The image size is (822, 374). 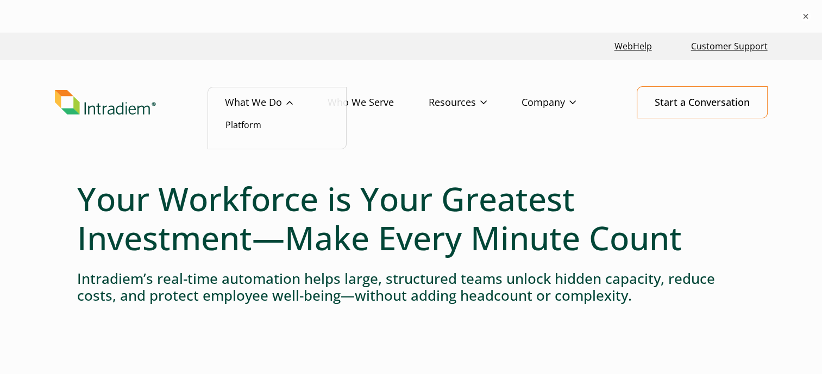 What do you see at coordinates (243, 125) in the screenshot?
I see `a: Platform` at bounding box center [243, 125].